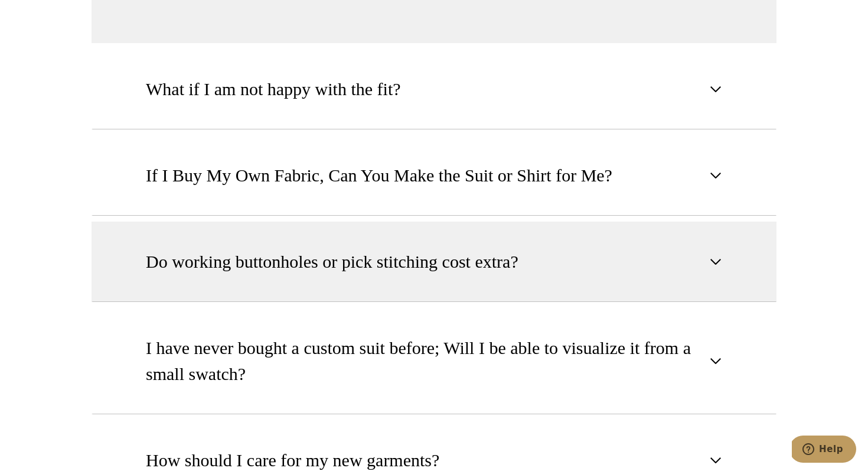 This screenshot has width=868, height=471. Describe the element at coordinates (434, 262) in the screenshot. I see `button: Do working buttonholes or pick stitching cost extra?` at that location.